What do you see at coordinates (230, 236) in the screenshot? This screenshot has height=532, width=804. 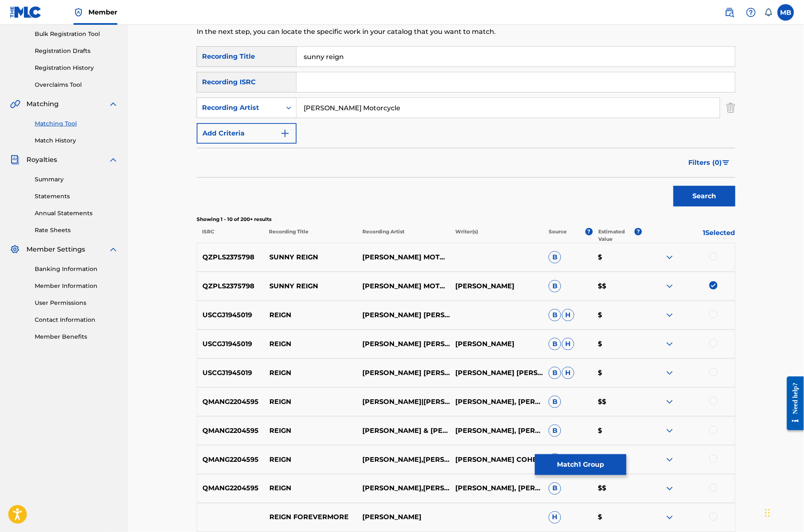 I see `p: ISRC` at bounding box center [230, 236].